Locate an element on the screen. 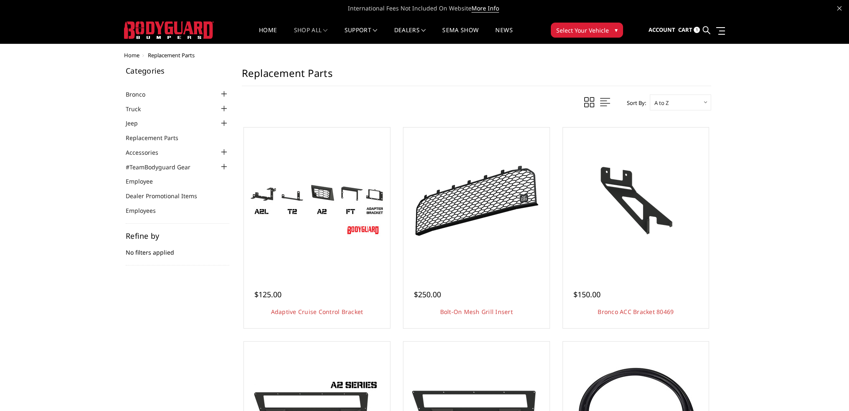 The width and height of the screenshot is (849, 411). img: BODYGUARD BUMPERS is located at coordinates (169, 30).